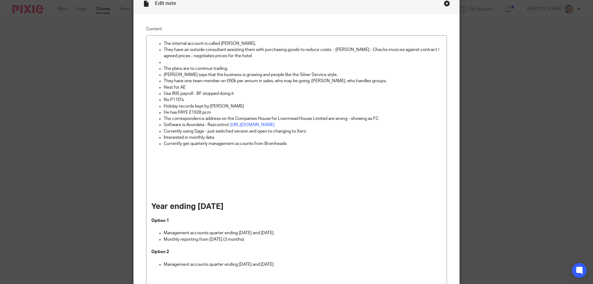 This screenshot has height=284, width=593. Describe the element at coordinates (160, 221) in the screenshot. I see `strong: Option 1` at that location.